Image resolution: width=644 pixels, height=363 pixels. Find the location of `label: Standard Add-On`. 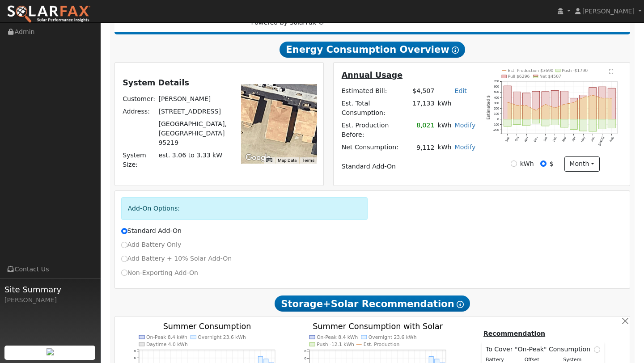

label: Standard Add-On is located at coordinates (151, 230).